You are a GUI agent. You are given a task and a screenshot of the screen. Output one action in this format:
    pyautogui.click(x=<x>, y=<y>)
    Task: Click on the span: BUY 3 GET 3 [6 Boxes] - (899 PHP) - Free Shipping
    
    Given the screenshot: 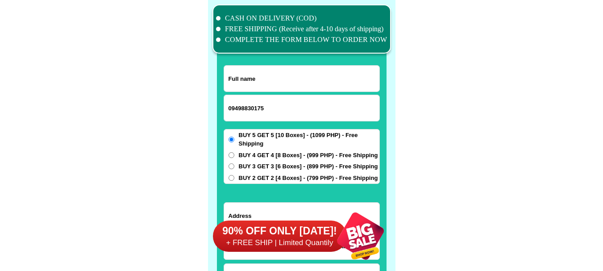 What is the action you would take?
    pyautogui.click(x=309, y=167)
    